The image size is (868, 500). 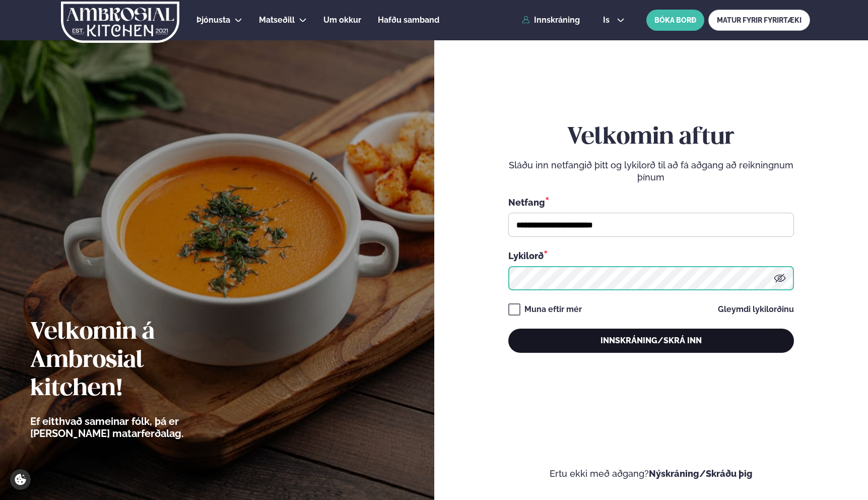 What do you see at coordinates (20, 480) in the screenshot?
I see `a: Cookie settings` at bounding box center [20, 480].